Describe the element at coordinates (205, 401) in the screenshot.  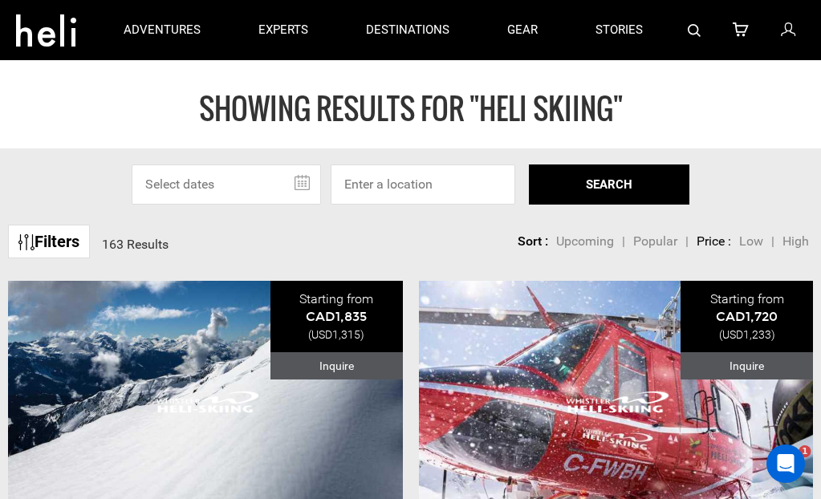
I see `img: images` at that location.